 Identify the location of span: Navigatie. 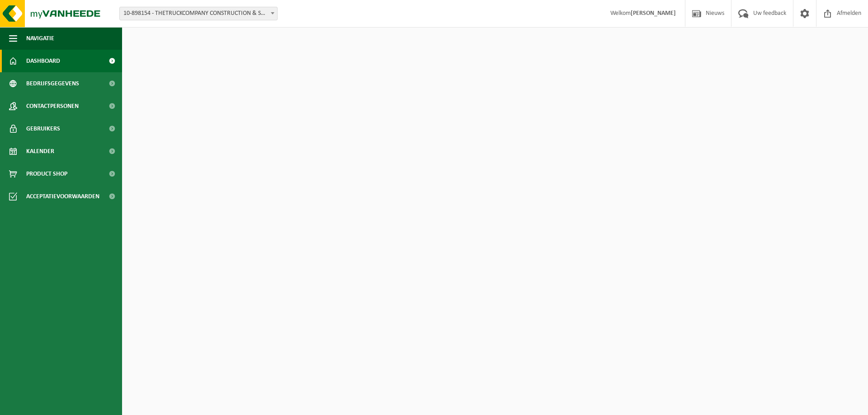
(40, 38).